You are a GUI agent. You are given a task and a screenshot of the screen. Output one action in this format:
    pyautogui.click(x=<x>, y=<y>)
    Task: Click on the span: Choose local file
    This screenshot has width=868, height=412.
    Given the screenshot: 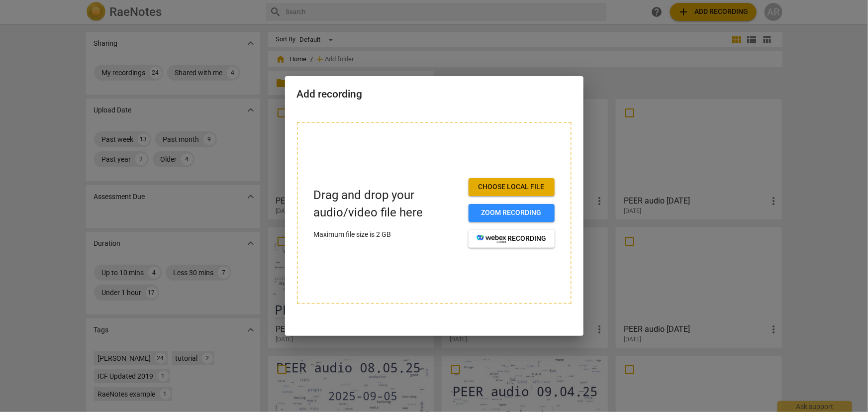 What is the action you would take?
    pyautogui.click(x=511, y=187)
    